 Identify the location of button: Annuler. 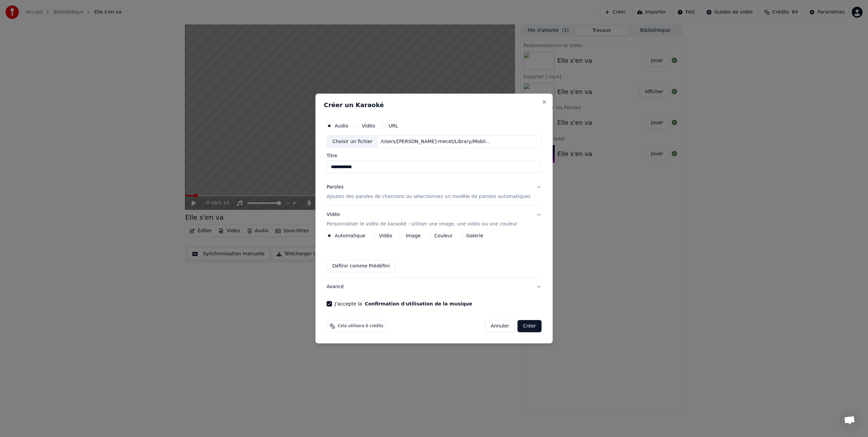
(500, 327).